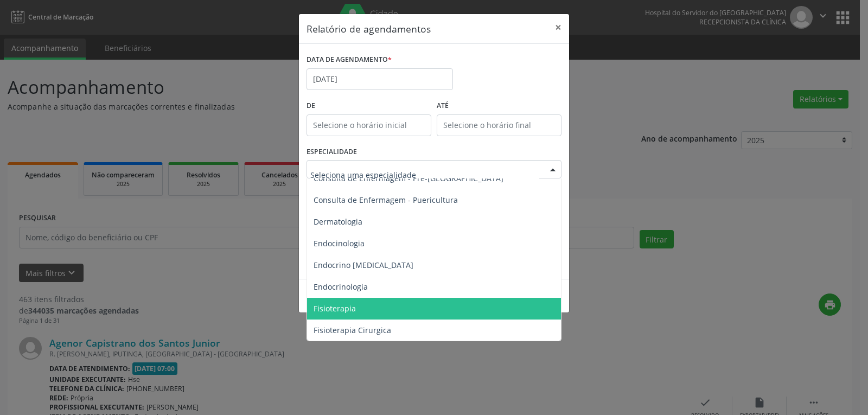  I want to click on button: Close, so click(559, 27).